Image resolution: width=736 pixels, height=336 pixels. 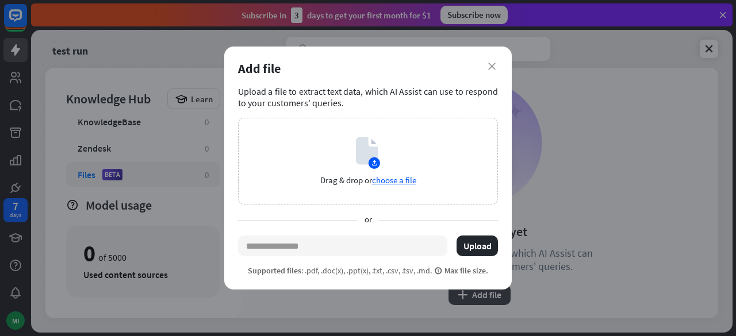 I want to click on i: close, so click(x=491, y=66).